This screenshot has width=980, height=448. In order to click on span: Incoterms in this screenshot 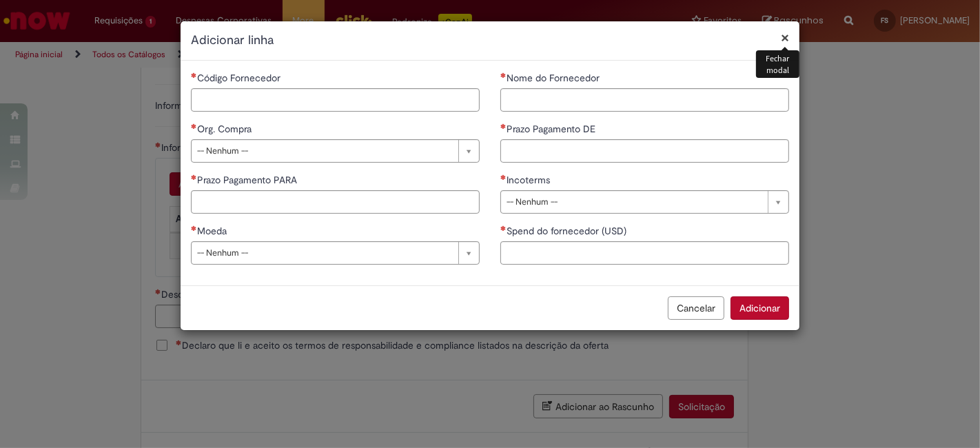, I will do `click(529, 180)`.